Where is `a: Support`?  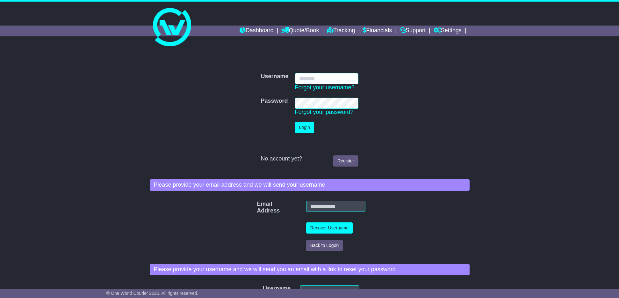 a: Support is located at coordinates (413, 31).